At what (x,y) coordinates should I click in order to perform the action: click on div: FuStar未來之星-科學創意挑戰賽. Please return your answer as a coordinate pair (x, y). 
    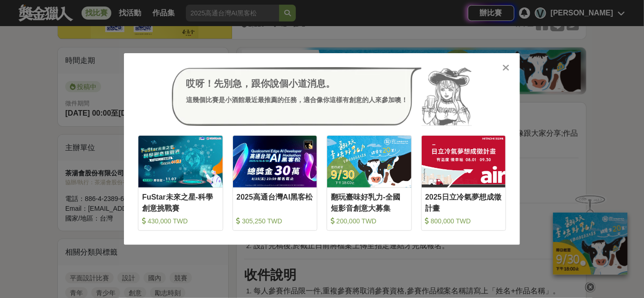
    Looking at the image, I should click on (180, 202).